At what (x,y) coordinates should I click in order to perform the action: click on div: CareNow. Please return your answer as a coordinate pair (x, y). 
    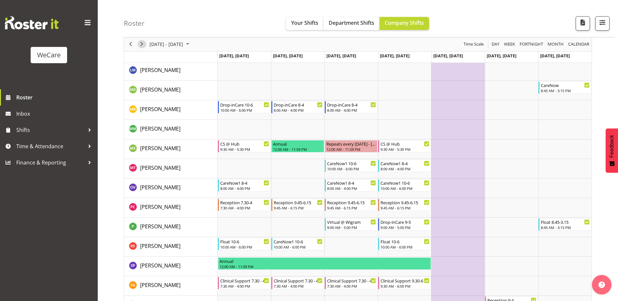
    Looking at the image, I should click on (565, 85).